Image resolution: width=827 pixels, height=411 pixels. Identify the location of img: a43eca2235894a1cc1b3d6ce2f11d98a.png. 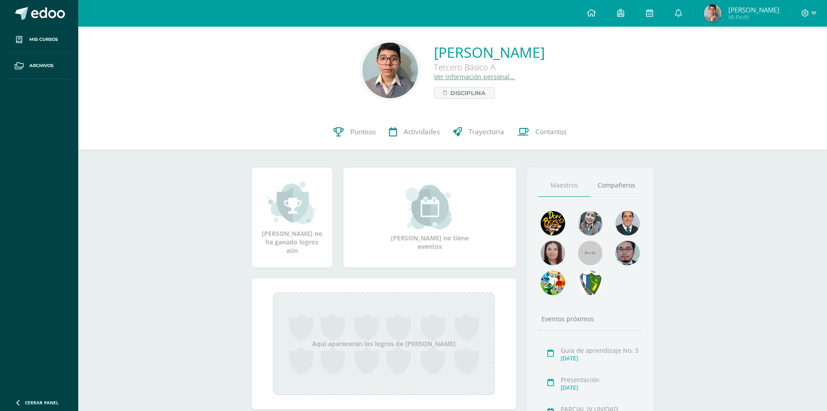
(552, 283).